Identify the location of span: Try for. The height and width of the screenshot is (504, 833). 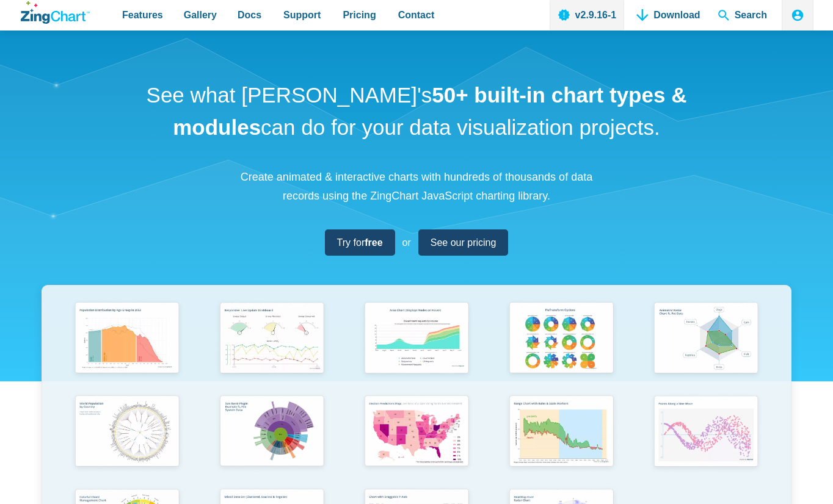
(360, 243).